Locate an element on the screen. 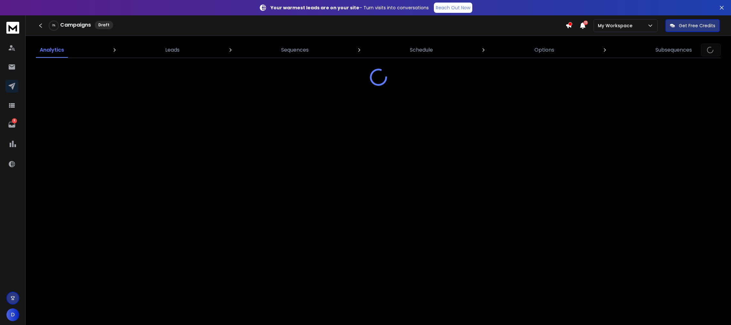  div: Draft is located at coordinates (104, 25).